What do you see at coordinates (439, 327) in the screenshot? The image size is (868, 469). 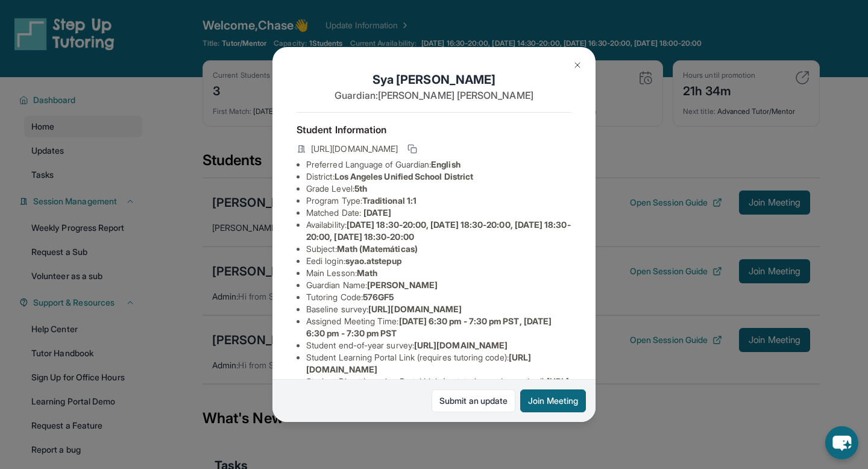 I see `li: Assigned Meeting Time :` at bounding box center [439, 327].